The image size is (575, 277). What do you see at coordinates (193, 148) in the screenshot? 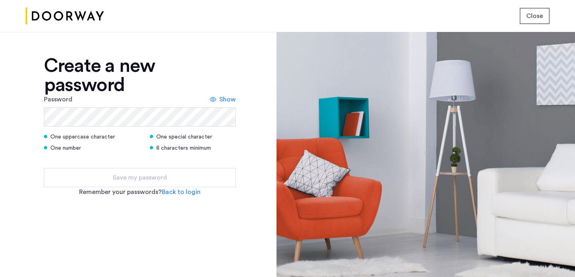
I see `div: 8 characters minimum` at bounding box center [193, 148].